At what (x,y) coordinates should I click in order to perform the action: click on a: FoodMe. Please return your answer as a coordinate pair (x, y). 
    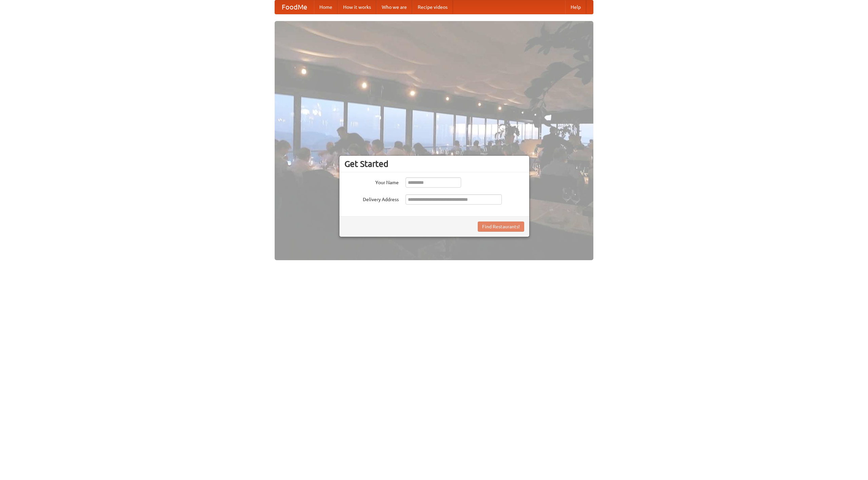
    Looking at the image, I should click on (294, 7).